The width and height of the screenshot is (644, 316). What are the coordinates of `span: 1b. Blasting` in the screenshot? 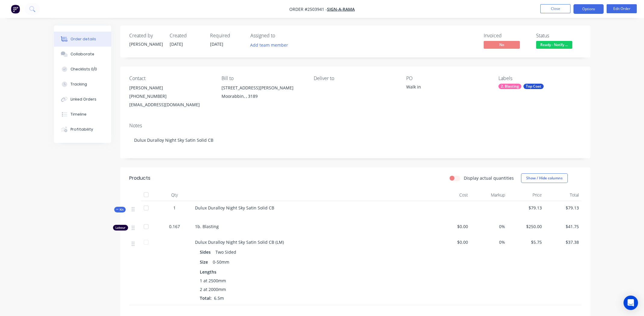 It's located at (207, 227).